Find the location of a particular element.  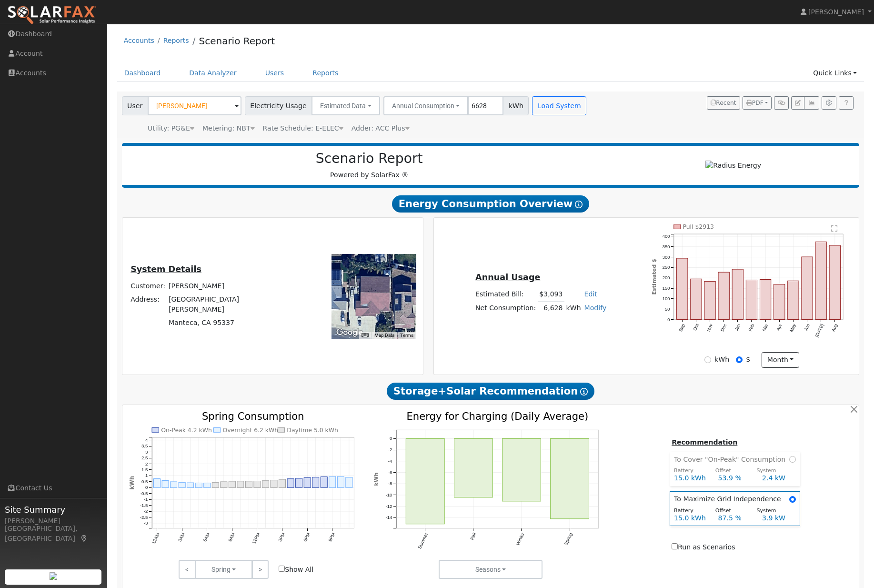

text: 3PM is located at coordinates (281, 537).